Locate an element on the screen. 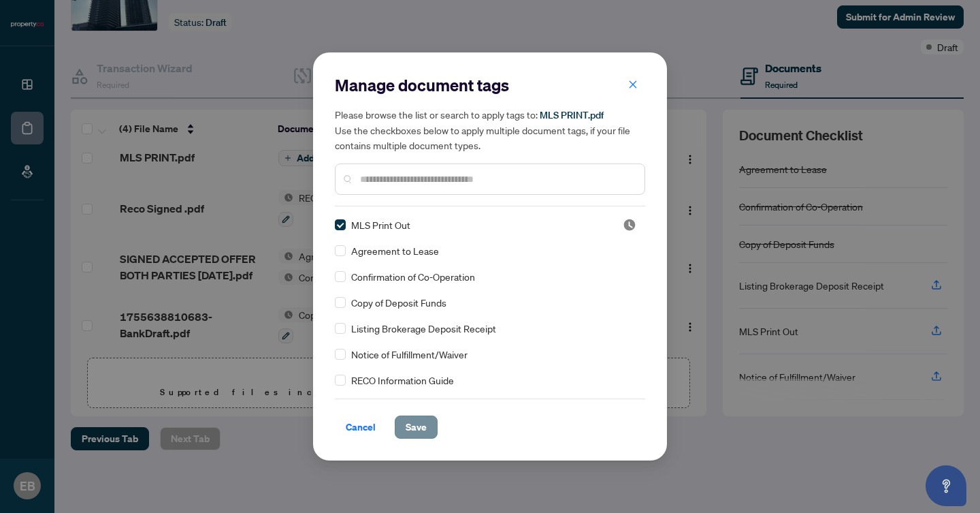  button: Cancel is located at coordinates (361, 427).